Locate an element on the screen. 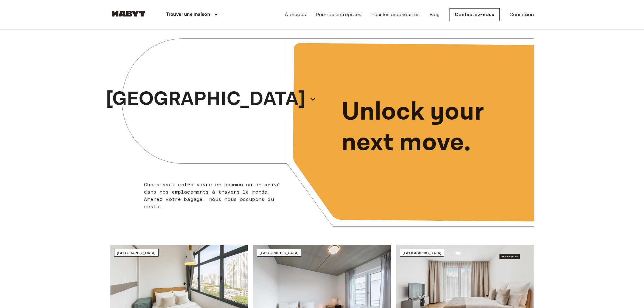 This screenshot has height=308, width=644. p: Choisissez entre vivre en commun ou en privé dans nos emplacements à travers le monde. Amenez vot... is located at coordinates (214, 195).